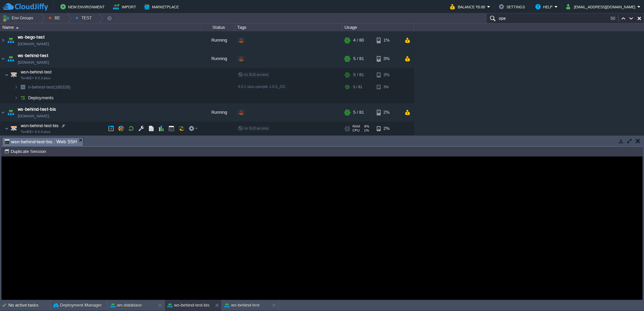  Describe the element at coordinates (35, 78) in the screenshot. I see `span: TomEE+ 8.0.2-plus` at that location.